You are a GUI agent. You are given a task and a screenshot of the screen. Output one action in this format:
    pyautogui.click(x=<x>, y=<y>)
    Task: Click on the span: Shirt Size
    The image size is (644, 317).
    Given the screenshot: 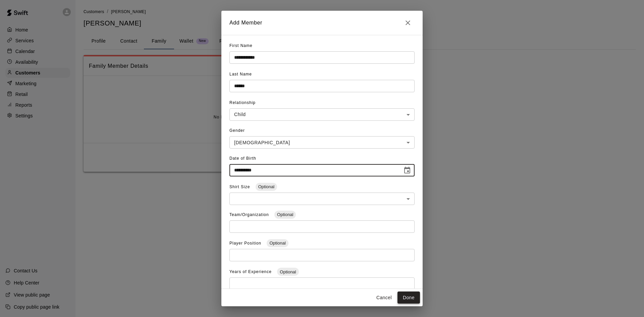 What is the action you would take?
    pyautogui.click(x=241, y=187)
    